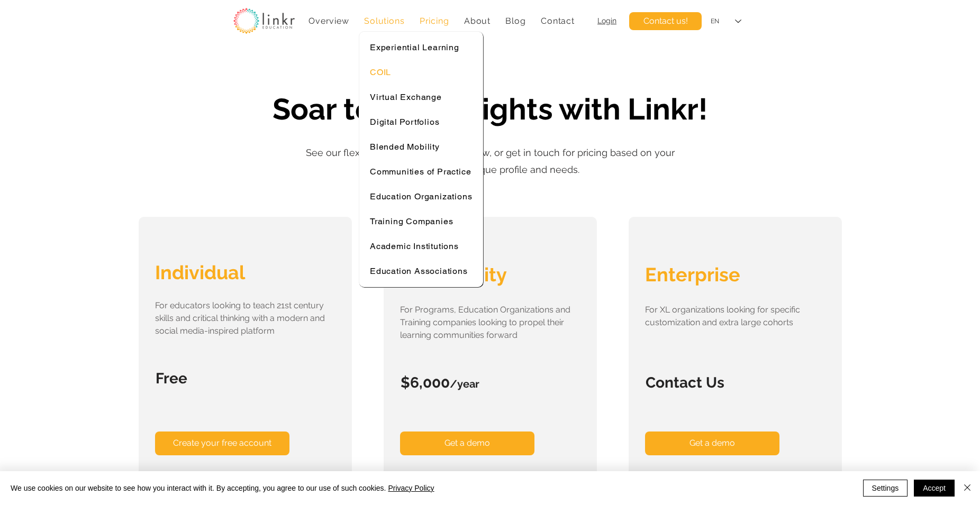 Image resolution: width=980 pixels, height=505 pixels. What do you see at coordinates (558, 21) in the screenshot?
I see `a: Contact` at bounding box center [558, 21].